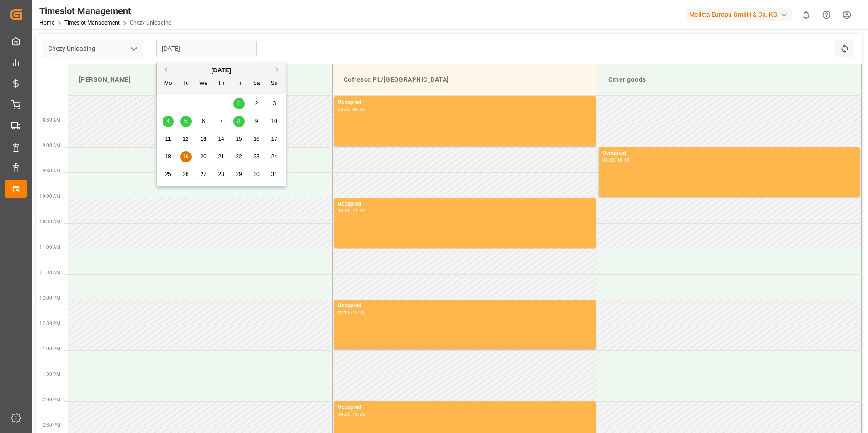 This screenshot has height=433, width=868. What do you see at coordinates (50, 323) in the screenshot?
I see `span: 12:30 PM` at bounding box center [50, 323].